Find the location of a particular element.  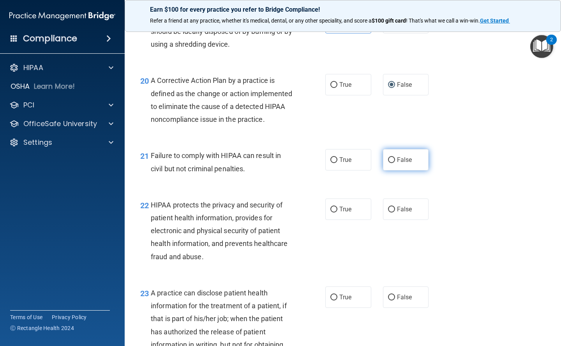

a: HIPAA is located at coordinates (61, 68).